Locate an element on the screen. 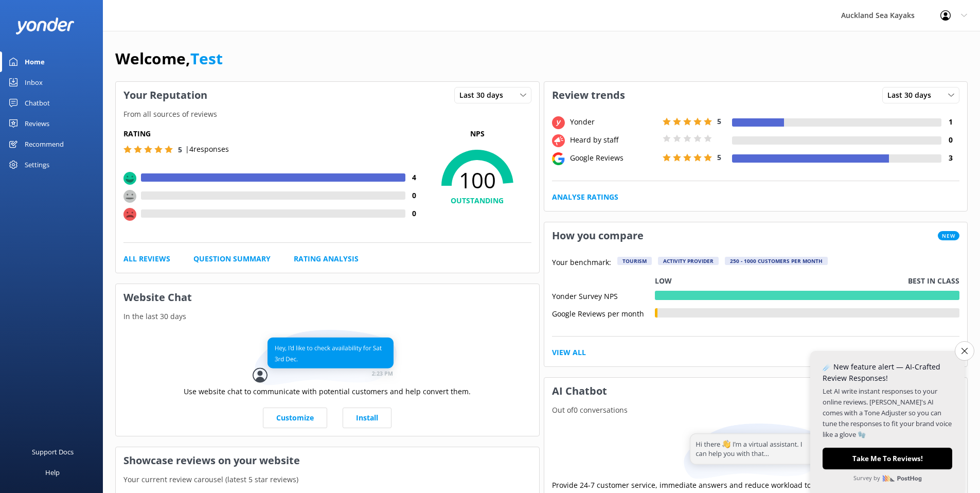  div: Activity Provider is located at coordinates (688, 261).